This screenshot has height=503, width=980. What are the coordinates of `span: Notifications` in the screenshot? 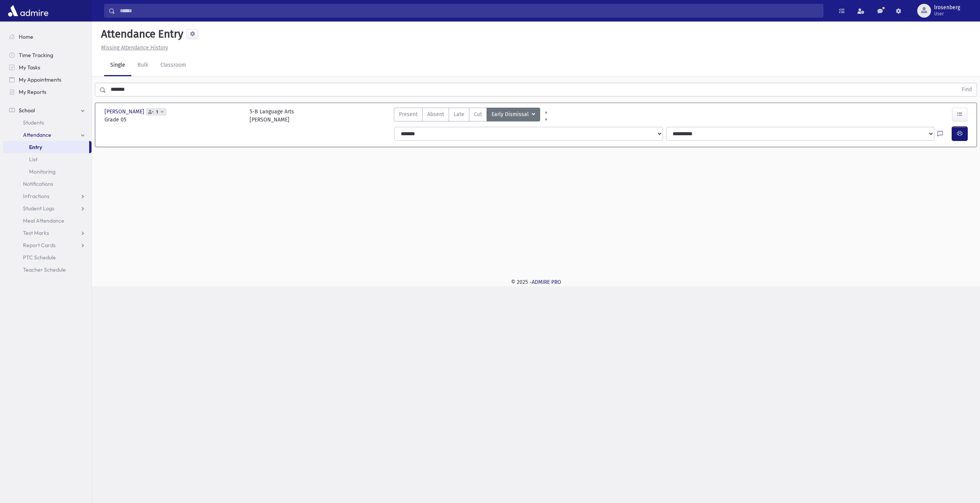 It's located at (38, 184).